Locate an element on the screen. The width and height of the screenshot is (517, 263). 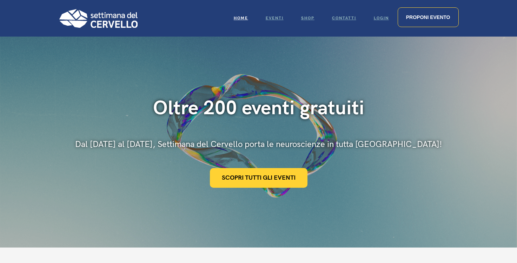
span: Eventi is located at coordinates (275, 18).